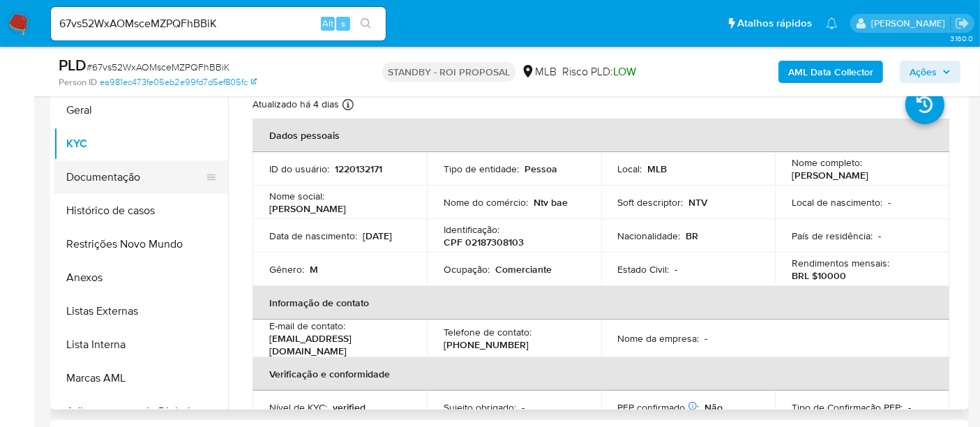  I want to click on button: Restrições Novo Mundo, so click(141, 244).